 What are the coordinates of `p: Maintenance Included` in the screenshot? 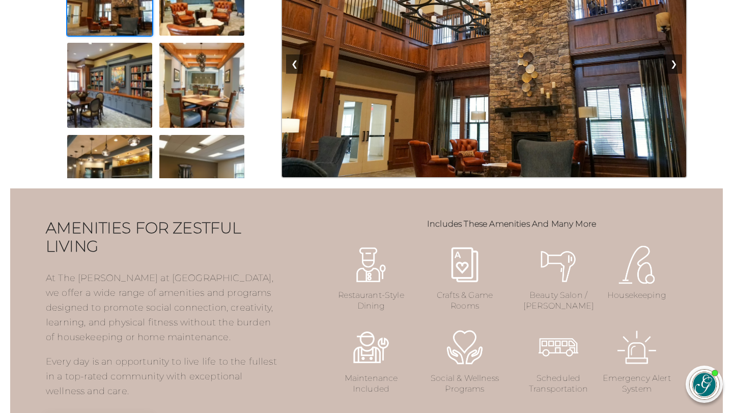 It's located at (371, 384).